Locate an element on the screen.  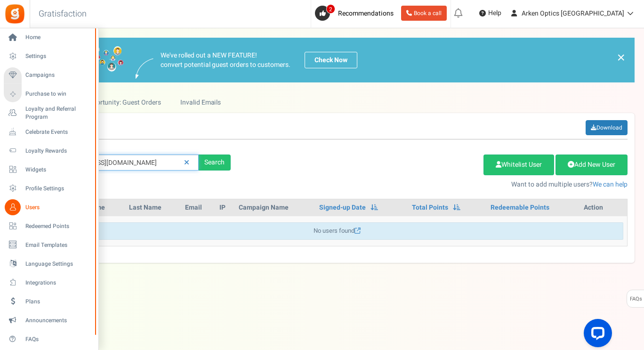
a: 2 Recommendations is located at coordinates (356, 13).